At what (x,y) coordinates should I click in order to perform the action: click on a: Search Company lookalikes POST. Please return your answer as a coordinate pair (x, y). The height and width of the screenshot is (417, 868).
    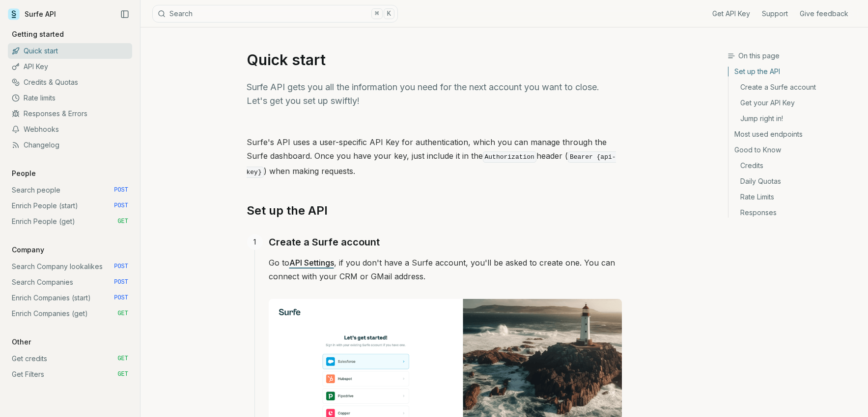
    Looking at the image, I should click on (70, 266).